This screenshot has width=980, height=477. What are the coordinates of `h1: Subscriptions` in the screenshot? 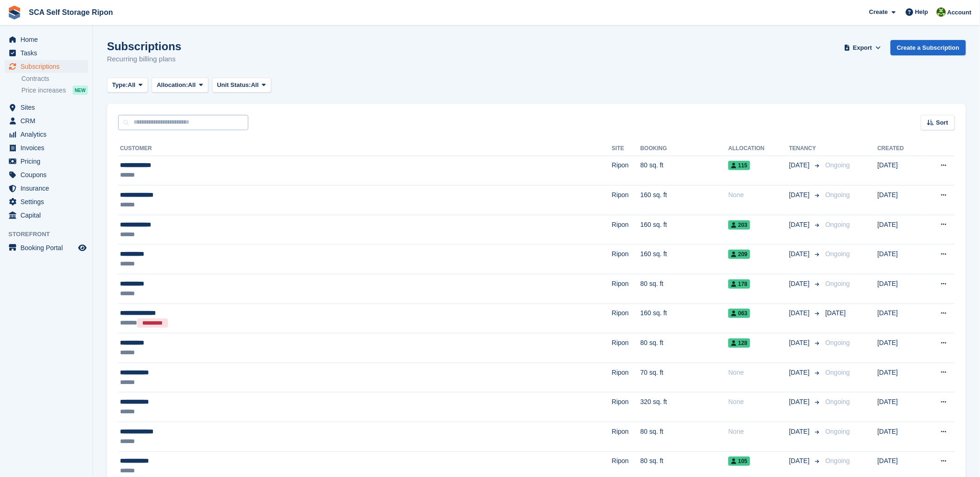 It's located at (144, 46).